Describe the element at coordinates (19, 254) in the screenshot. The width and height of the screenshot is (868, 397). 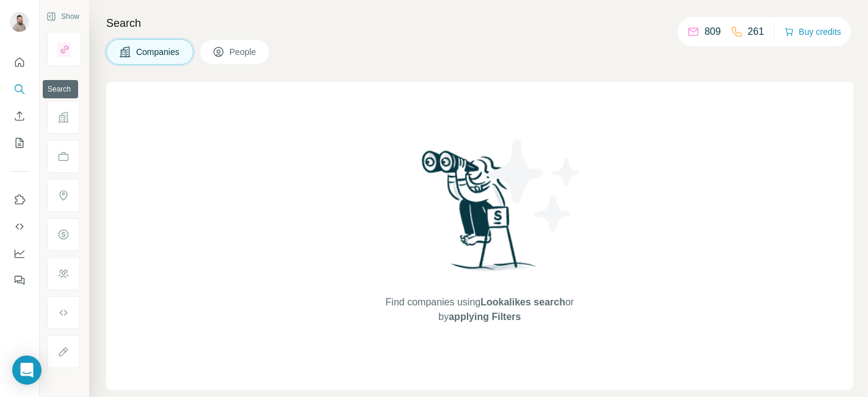
I see `button: Dashboard` at that location.